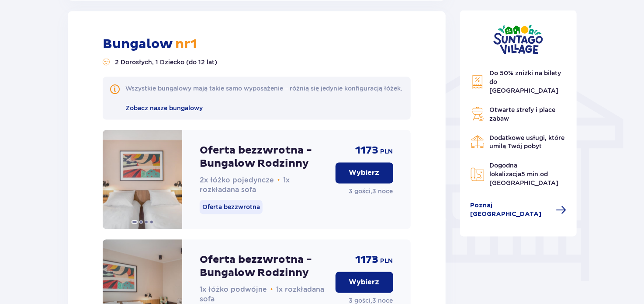 This screenshot has height=304, width=644. What do you see at coordinates (106, 62) in the screenshot?
I see `img: Liczba gości` at bounding box center [106, 62].